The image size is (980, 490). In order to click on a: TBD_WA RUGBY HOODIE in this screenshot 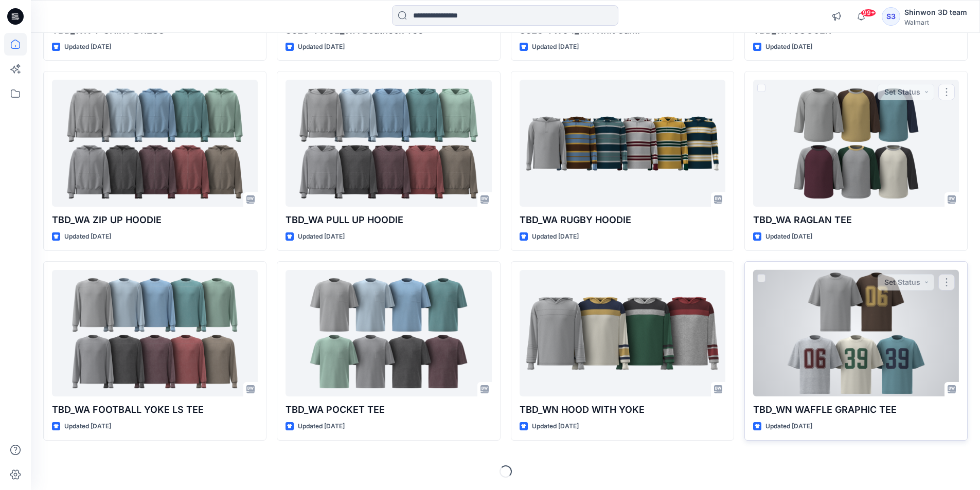, I will do `click(623, 143)`.